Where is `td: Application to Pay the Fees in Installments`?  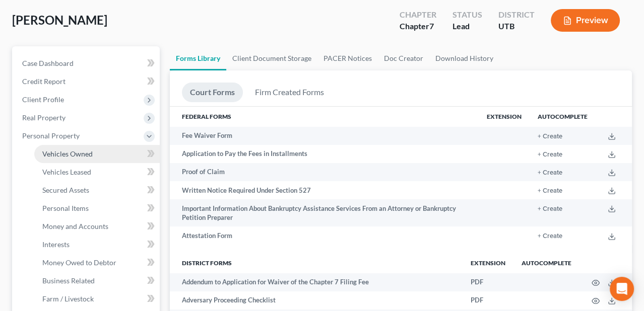 td: Application to Pay the Fees in Installments is located at coordinates (325, 154).